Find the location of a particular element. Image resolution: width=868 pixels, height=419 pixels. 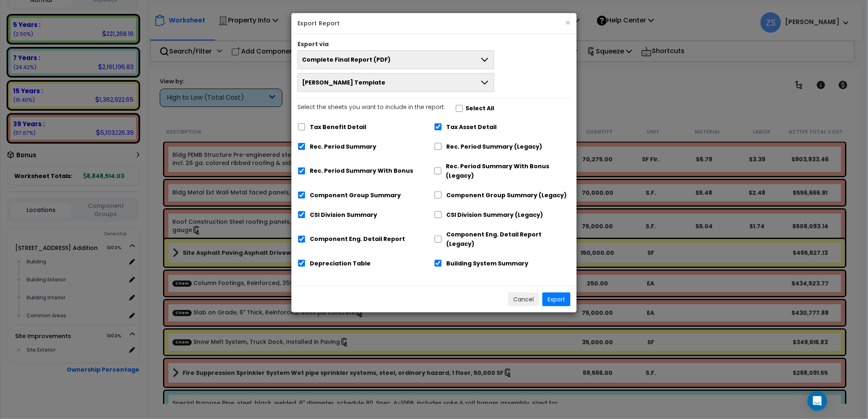

label: Depreciation Table is located at coordinates (340, 264).